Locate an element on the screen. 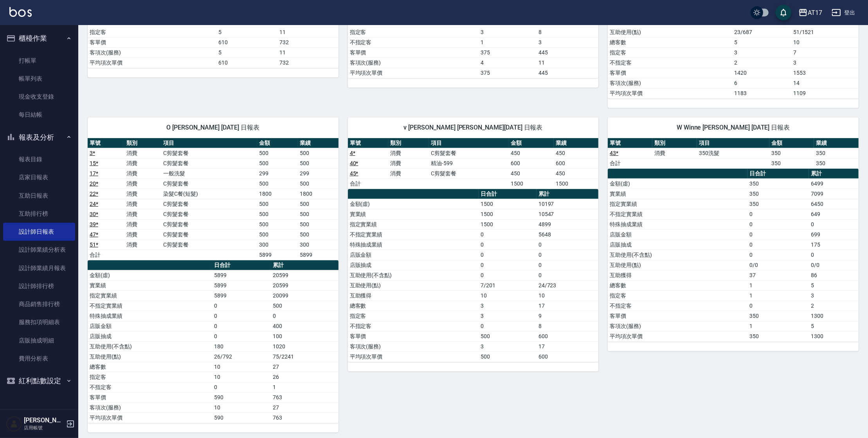 Image resolution: width=868 pixels, height=438 pixels. td: 11 is located at coordinates (567, 62).